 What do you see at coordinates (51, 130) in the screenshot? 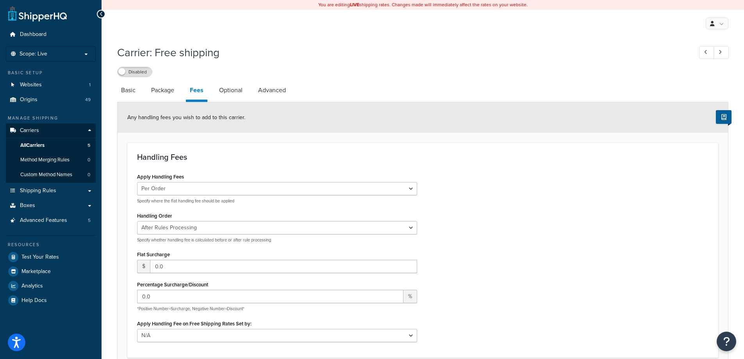
I see `a: Carriers` at bounding box center [51, 130].